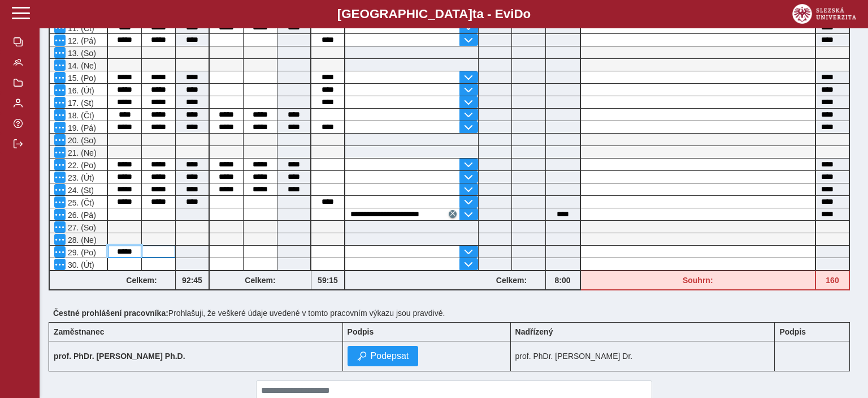 The height and width of the screenshot is (398, 868). I want to click on button: Podepsat, so click(383, 356).